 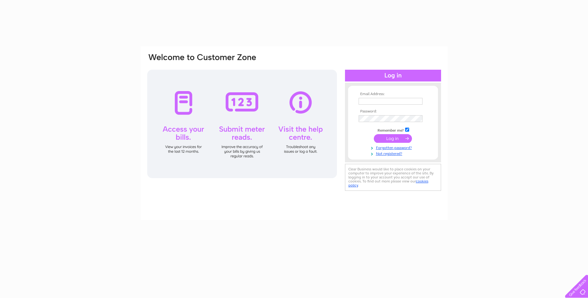 What do you see at coordinates (393, 139) in the screenshot?
I see `input: Submit` at bounding box center [393, 139].